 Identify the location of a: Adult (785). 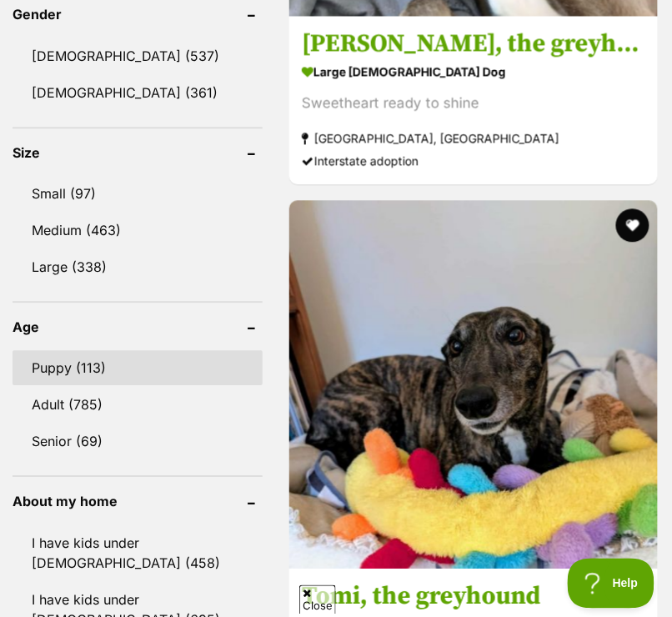
(137, 404).